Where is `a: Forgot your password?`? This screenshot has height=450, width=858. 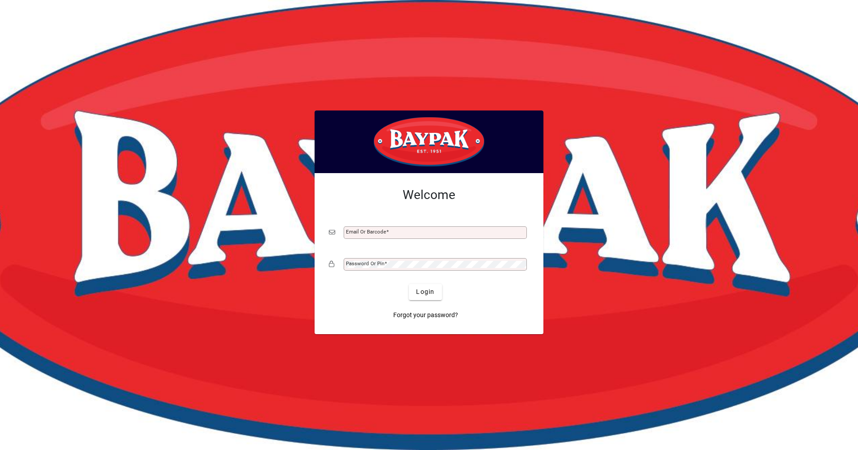
a: Forgot your password? is located at coordinates (426, 315).